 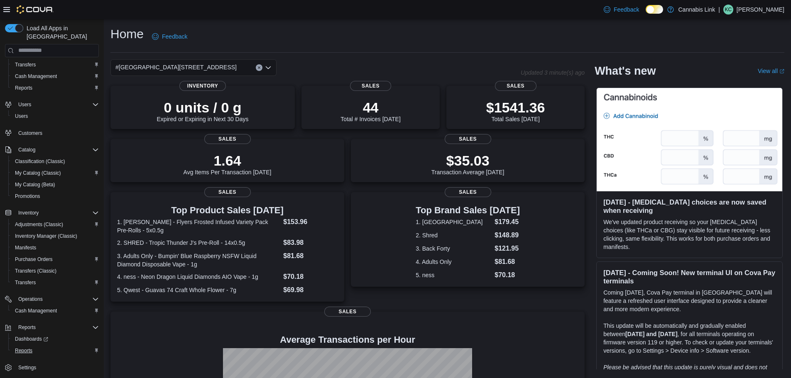 I want to click on span: Dashboards, so click(x=55, y=339).